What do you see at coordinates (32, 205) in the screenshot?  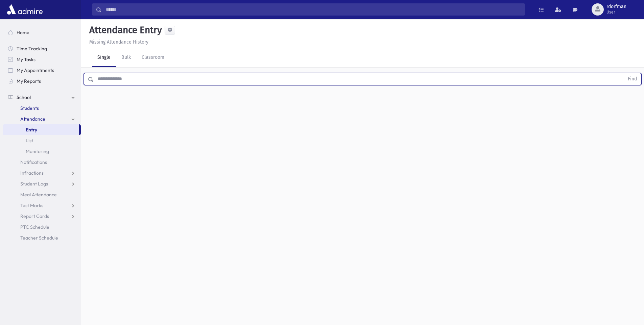 I see `span: Test Marks` at bounding box center [32, 205].